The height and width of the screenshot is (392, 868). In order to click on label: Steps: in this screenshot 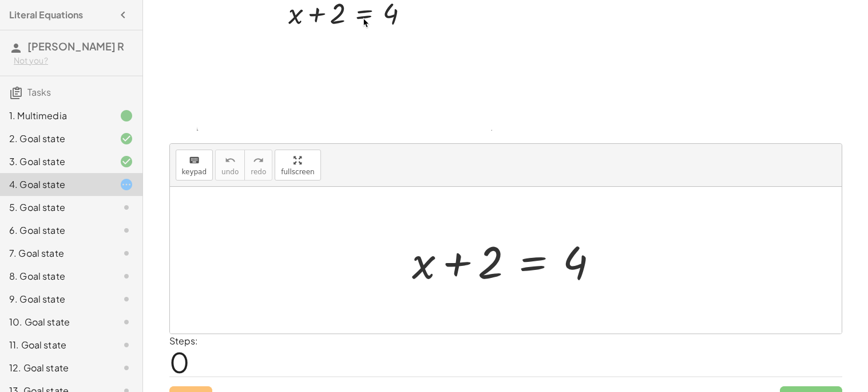, I will do `click(184, 340)`.